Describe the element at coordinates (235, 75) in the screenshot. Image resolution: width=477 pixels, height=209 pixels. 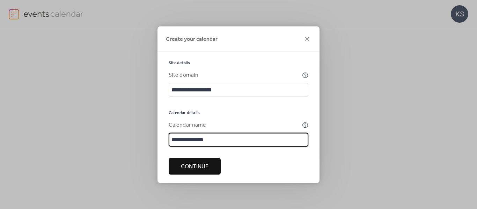
I see `div: Site domain` at that location.